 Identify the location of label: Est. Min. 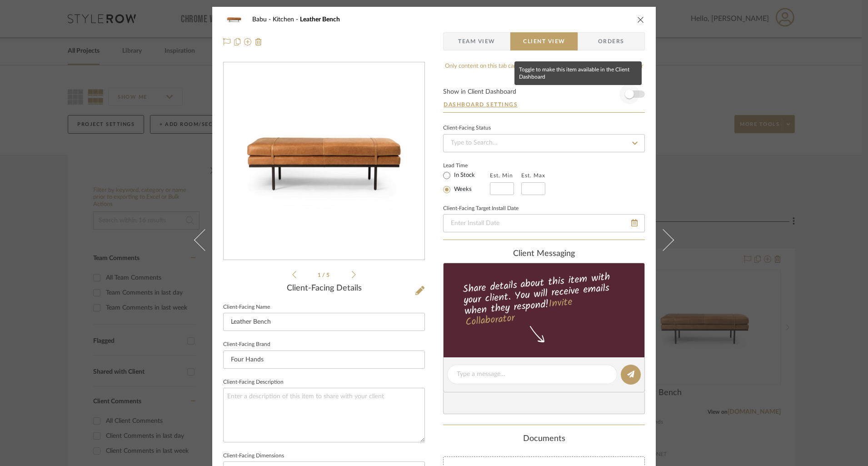
(501, 176).